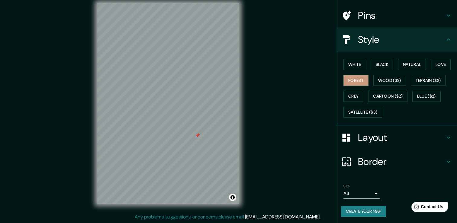 This screenshot has height=223, width=457. Describe the element at coordinates (361, 194) in the screenshot. I see `div: A4` at that location.